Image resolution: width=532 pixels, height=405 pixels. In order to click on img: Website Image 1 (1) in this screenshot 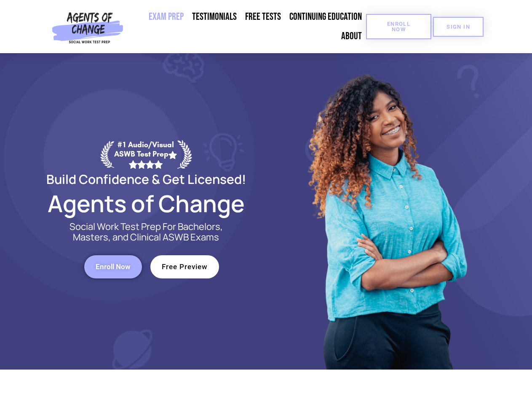, I will do `click(386, 211)`.